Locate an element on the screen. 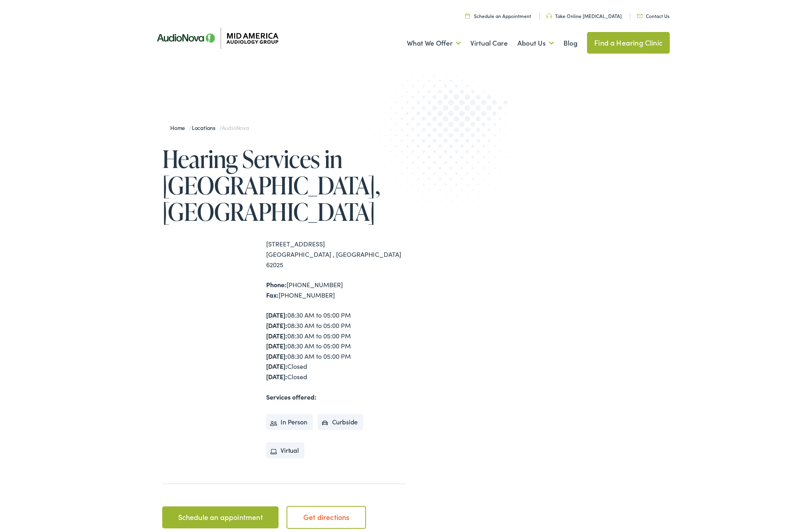  a: Home is located at coordinates (179, 127).